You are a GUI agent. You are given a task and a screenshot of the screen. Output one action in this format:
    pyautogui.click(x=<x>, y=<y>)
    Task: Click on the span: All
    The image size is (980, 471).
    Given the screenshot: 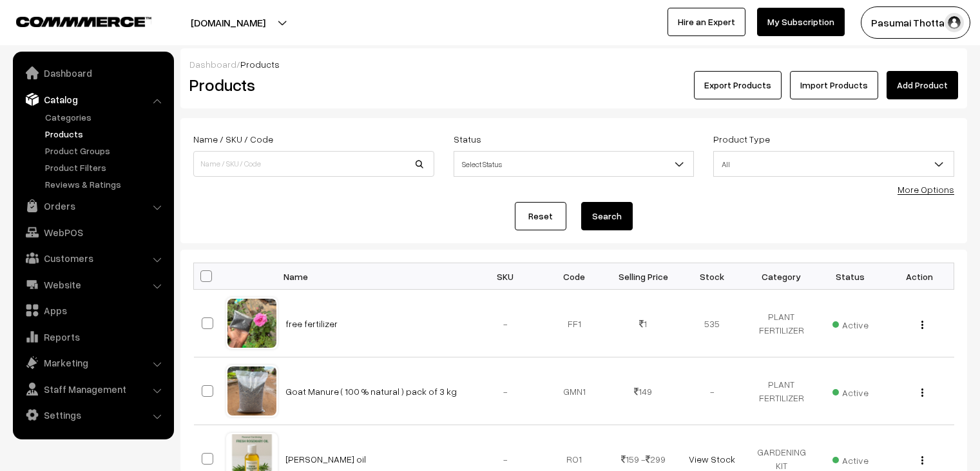 What is the action you would take?
    pyautogui.click(x=833, y=164)
    